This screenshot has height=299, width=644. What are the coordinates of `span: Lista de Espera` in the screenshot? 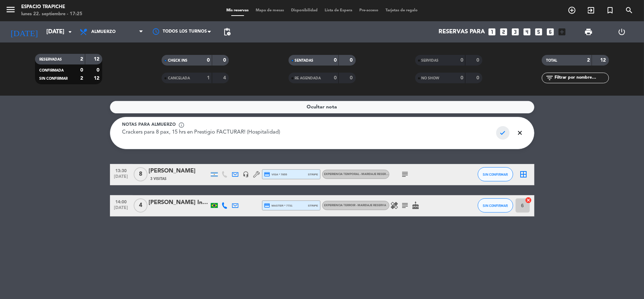 It's located at (338, 10).